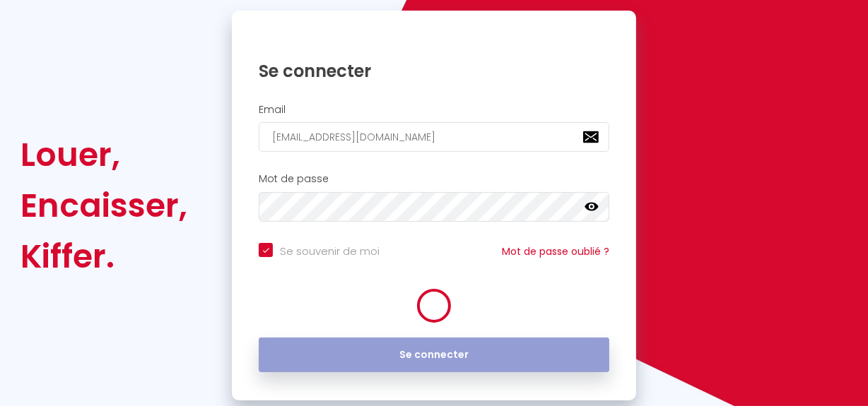 This screenshot has width=868, height=406. I want to click on h2: Email, so click(434, 109).